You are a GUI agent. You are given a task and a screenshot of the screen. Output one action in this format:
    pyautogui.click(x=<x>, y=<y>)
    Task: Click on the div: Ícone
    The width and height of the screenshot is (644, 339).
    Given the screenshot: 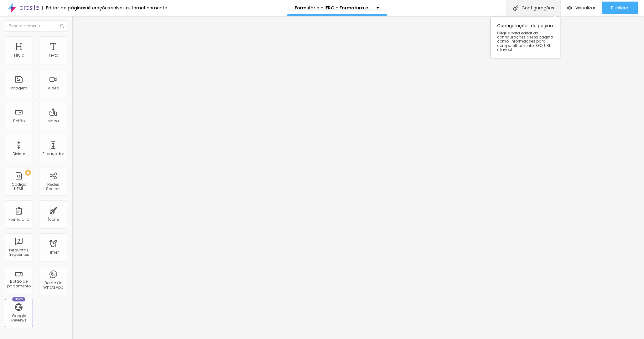 What is the action you would take?
    pyautogui.click(x=53, y=219)
    